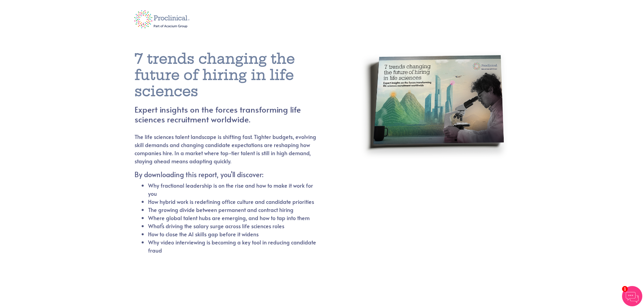  Describe the element at coordinates (632, 296) in the screenshot. I see `img: Chatbot` at that location.